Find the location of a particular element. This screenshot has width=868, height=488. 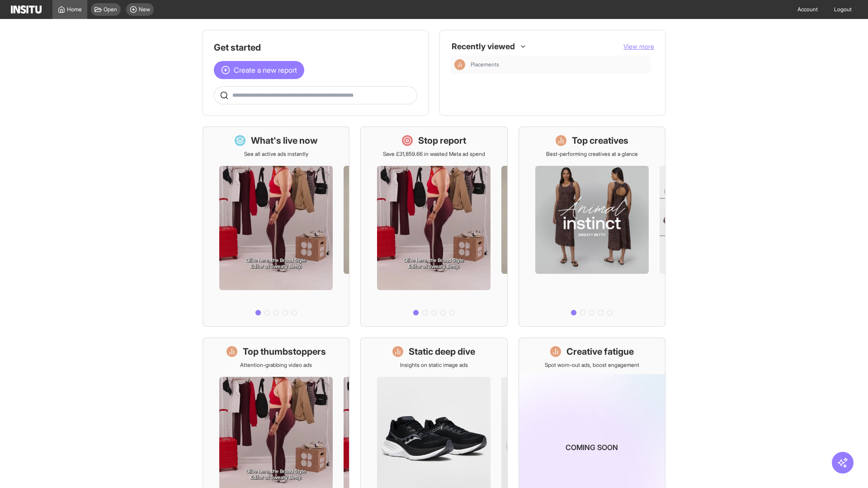

p: See all active ads instantly is located at coordinates (276, 154).